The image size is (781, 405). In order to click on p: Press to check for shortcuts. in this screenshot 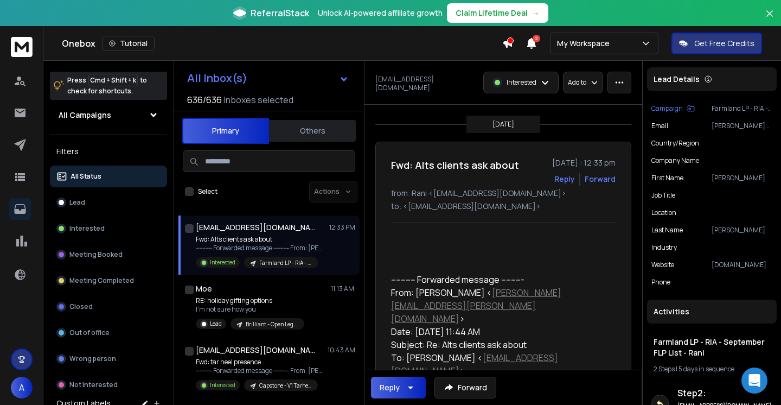, I will do `click(107, 86)`.